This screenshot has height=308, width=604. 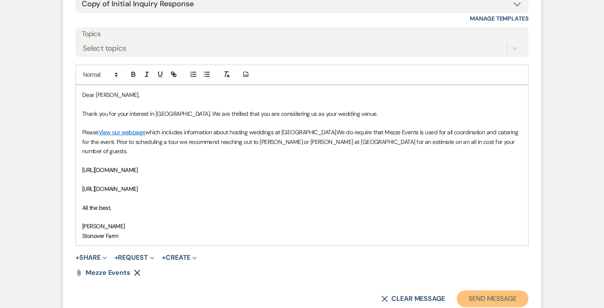 I want to click on div: Select topics, so click(x=104, y=48).